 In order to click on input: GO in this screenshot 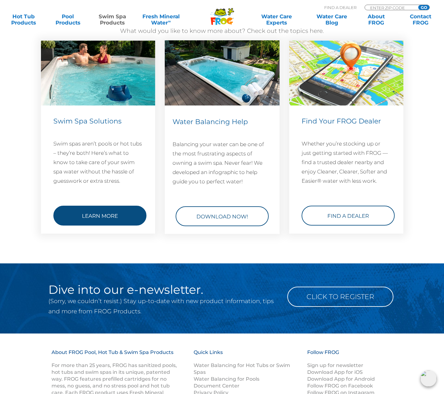, I will do `click(424, 7)`.